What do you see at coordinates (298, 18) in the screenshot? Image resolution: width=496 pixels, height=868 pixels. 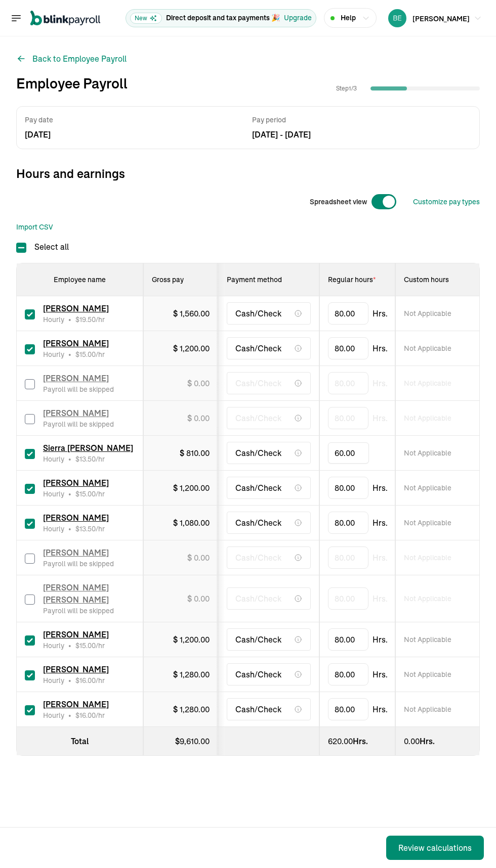 I see `div: Upgrade` at bounding box center [298, 18].